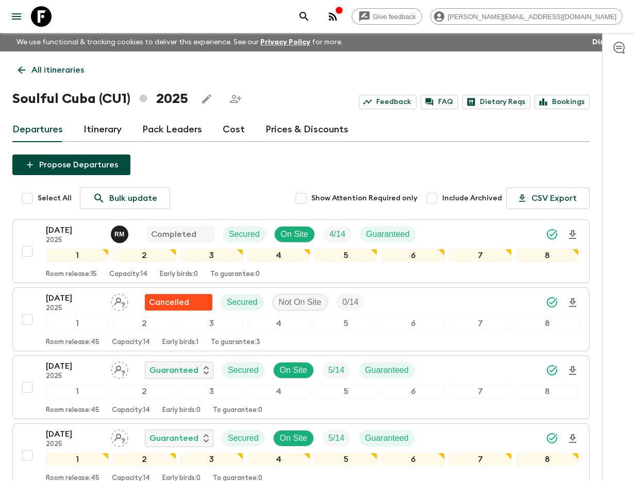 Image resolution: width=635 pixels, height=481 pixels. Describe the element at coordinates (58, 70) in the screenshot. I see `p: All itineraries` at that location.